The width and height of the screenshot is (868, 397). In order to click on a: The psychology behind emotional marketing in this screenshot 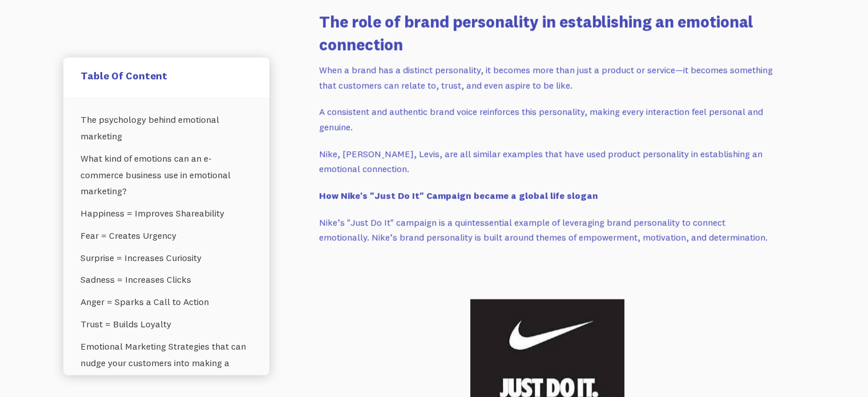, I will do `click(166, 127)`.